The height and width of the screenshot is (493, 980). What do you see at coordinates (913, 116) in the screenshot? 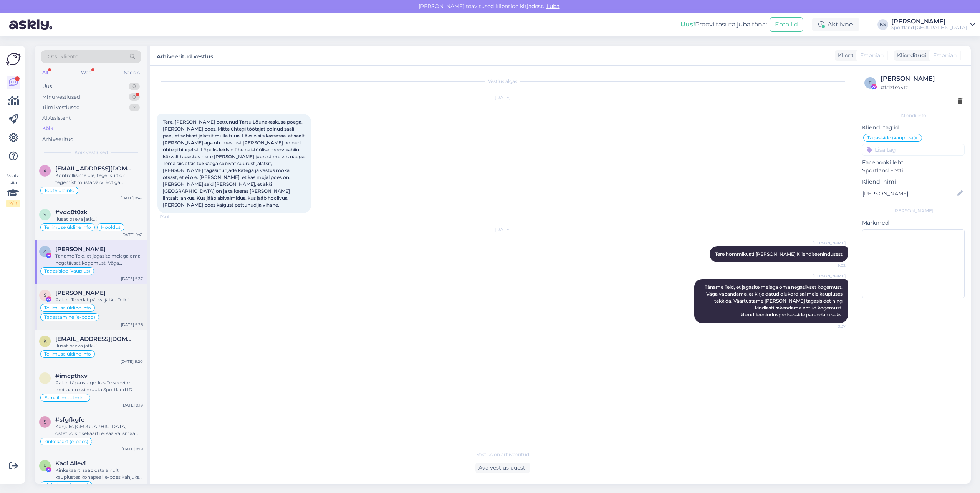
I see `div: Kliendi info` at bounding box center [913, 116].